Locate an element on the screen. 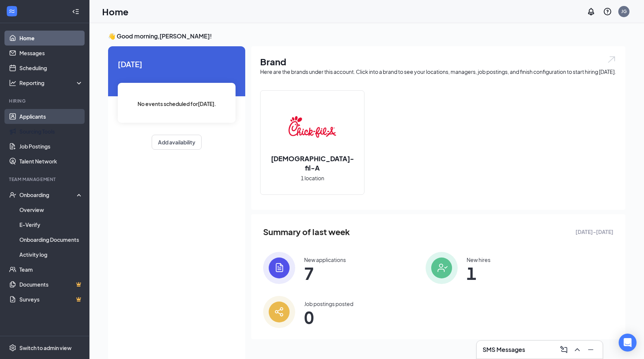 The width and height of the screenshot is (644, 359). a: Talent Network is located at coordinates (51, 161).